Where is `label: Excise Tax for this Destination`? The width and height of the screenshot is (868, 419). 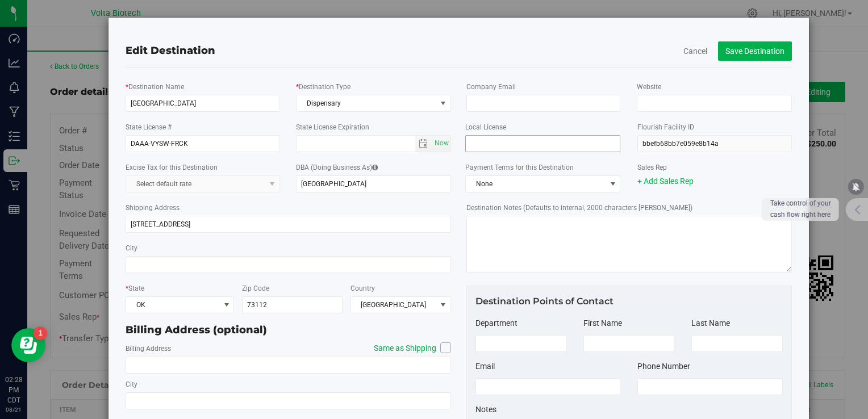 label: Excise Tax for this Destination is located at coordinates (171, 167).